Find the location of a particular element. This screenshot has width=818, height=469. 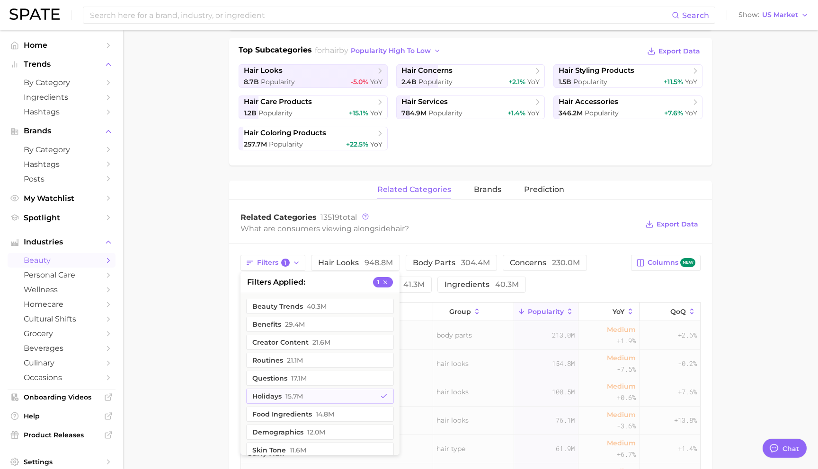

a: by Category is located at coordinates (62, 82).